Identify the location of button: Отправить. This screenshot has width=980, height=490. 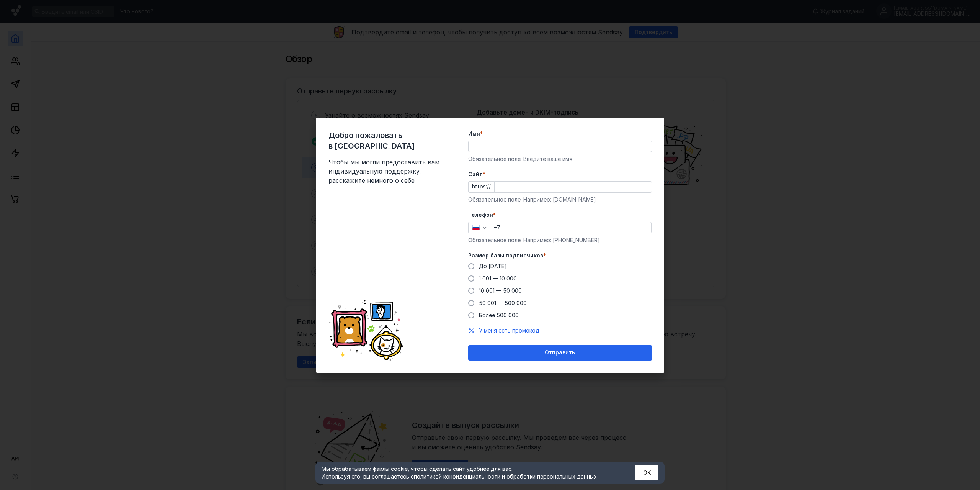
(560, 353).